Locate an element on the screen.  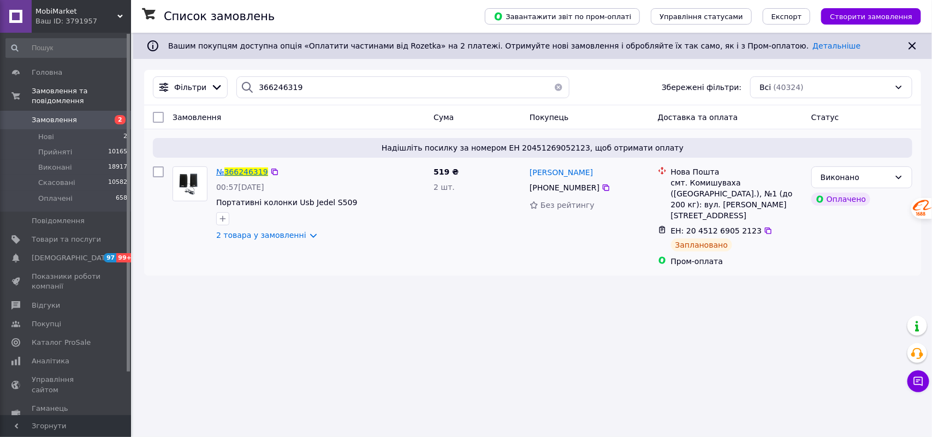
span: ЕН: 20 4512 6905 2123 is located at coordinates (716, 231).